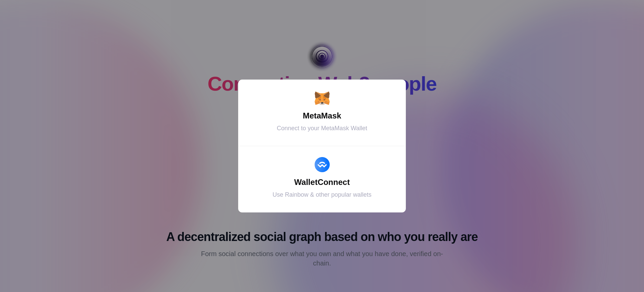 The image size is (644, 292). Describe the element at coordinates (322, 98) in the screenshot. I see `img: MetaMask` at that location.